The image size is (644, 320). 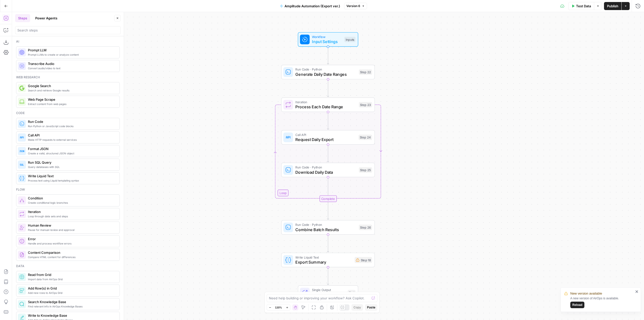 What do you see at coordinates (329, 290) in the screenshot?
I see `span: Single Output` at bounding box center [329, 290].